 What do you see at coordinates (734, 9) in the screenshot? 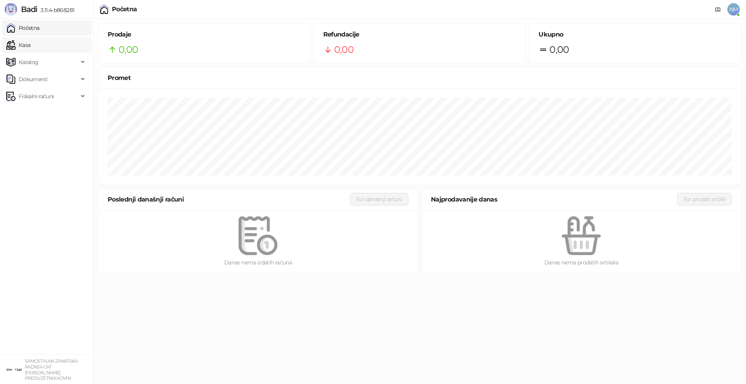
I see `span: NM` at bounding box center [734, 9].